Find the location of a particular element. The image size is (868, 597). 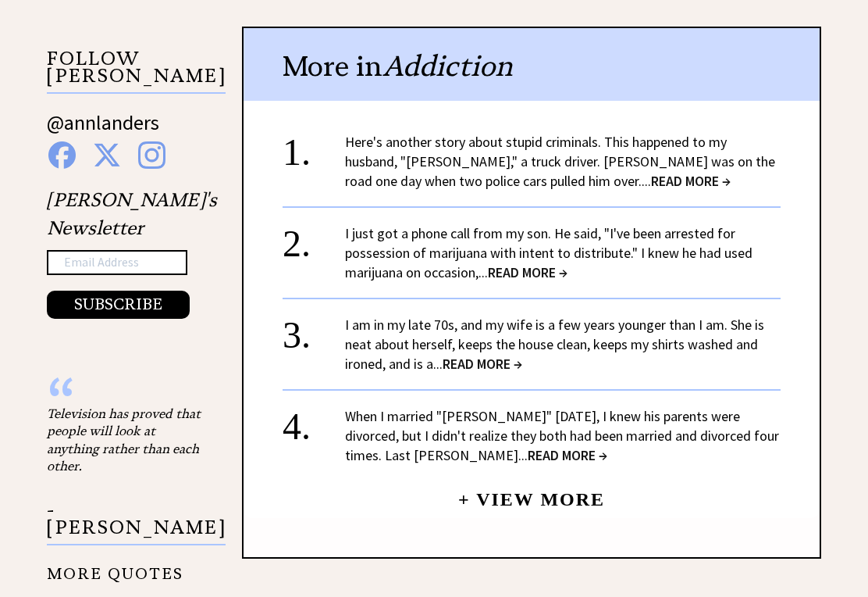

a: + View More is located at coordinates (532, 492).